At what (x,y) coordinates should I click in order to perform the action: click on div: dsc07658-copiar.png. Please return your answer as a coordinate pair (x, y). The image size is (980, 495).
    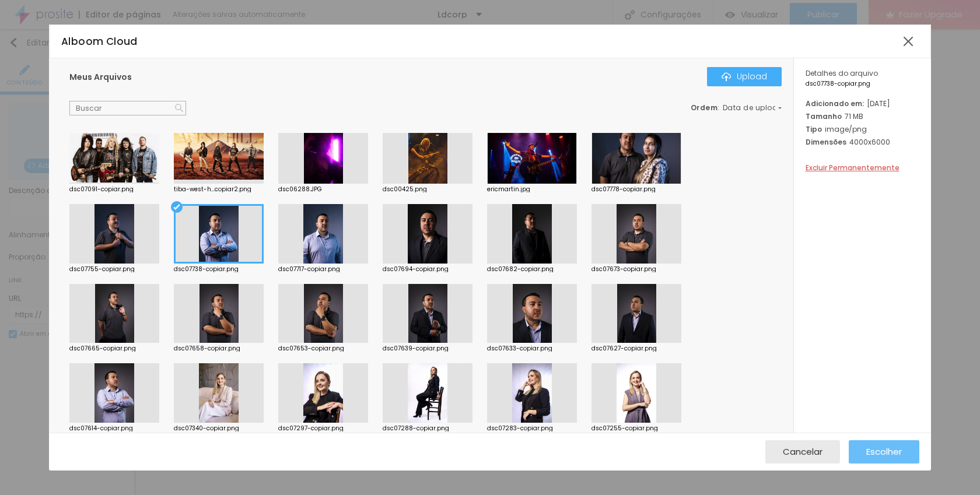
    Looking at the image, I should click on (219, 349).